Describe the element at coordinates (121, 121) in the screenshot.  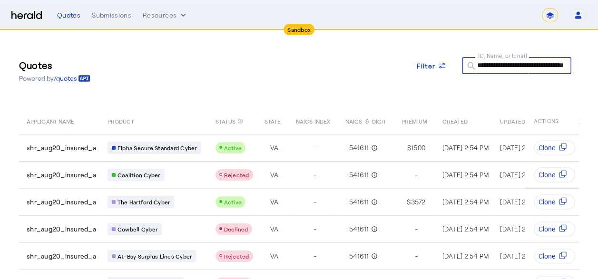
I see `span: PRODUCT` at that location.